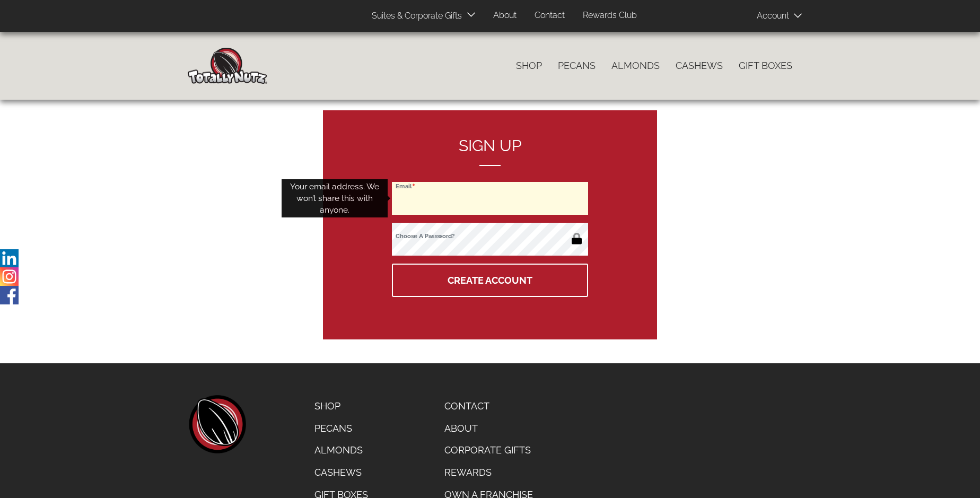 This screenshot has width=980, height=498. What do you see at coordinates (489, 450) in the screenshot?
I see `a: Corporate Gifts` at bounding box center [489, 450].